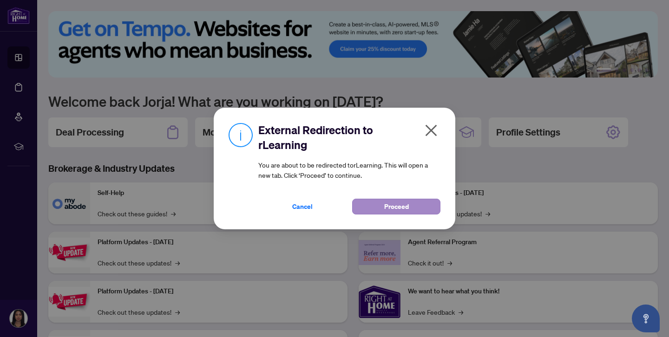 The height and width of the screenshot is (337, 669). What do you see at coordinates (396, 207) in the screenshot?
I see `span: Proceed` at bounding box center [396, 207].